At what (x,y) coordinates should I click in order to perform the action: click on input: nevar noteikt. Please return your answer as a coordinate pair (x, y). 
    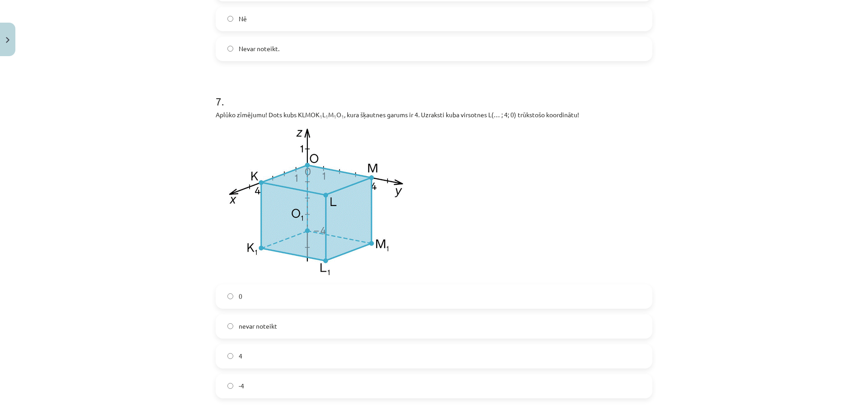
    Looking at the image, I should click on (230, 326).